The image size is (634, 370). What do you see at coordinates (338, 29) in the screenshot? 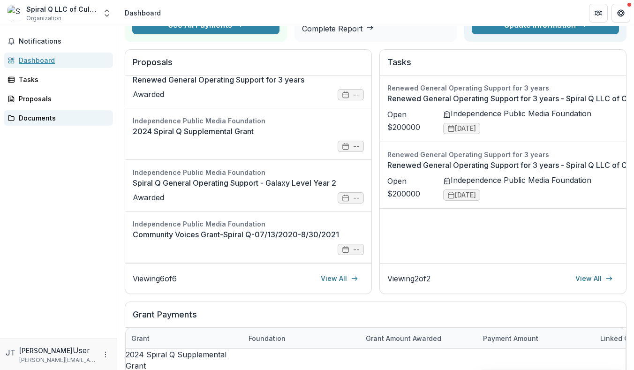
I see `a: Complete Report` at bounding box center [338, 29].